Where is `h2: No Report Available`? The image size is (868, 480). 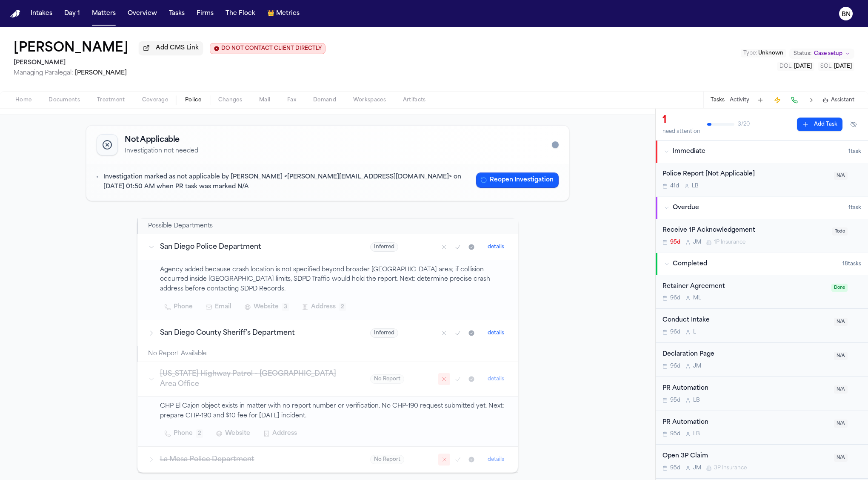 h2: No Report Available is located at coordinates (178, 354).